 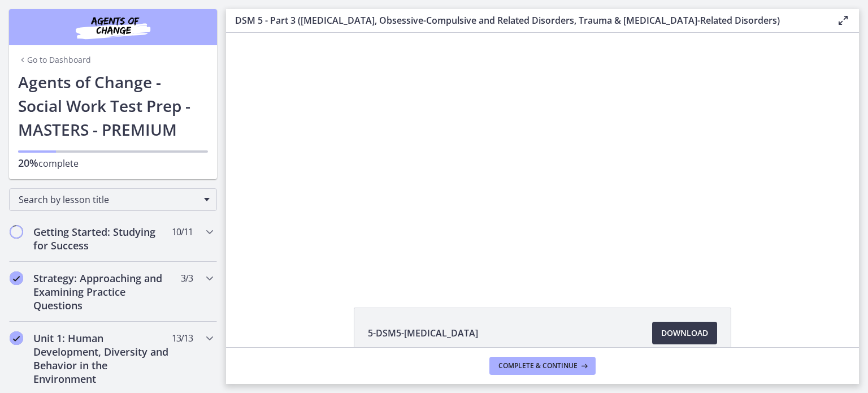 I want to click on span: Download, so click(x=685, y=333).